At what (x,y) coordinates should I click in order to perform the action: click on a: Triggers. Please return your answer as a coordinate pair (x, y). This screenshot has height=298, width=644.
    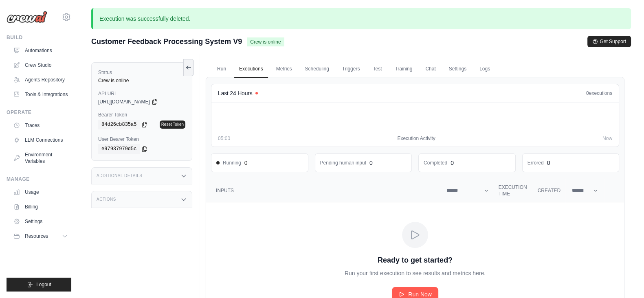
    Looking at the image, I should click on (351, 69).